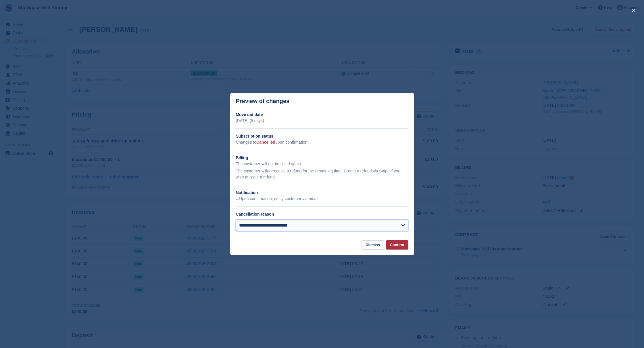  What do you see at coordinates (373, 245) in the screenshot?
I see `button: Dismiss` at bounding box center [373, 245].